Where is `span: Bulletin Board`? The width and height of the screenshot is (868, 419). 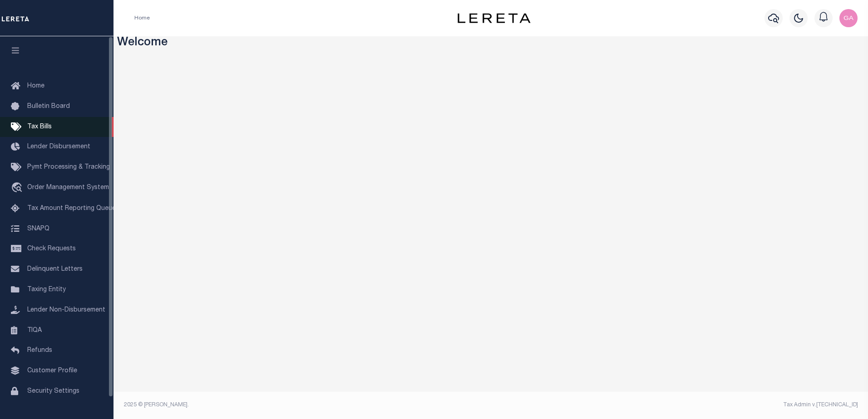
span: Bulletin Board is located at coordinates (48, 107).